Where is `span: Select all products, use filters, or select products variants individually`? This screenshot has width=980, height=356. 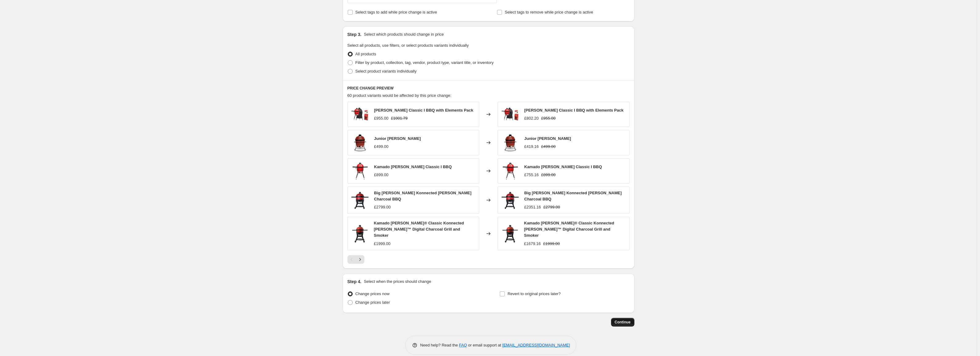 span: Select all products, use filters, or select products variants individually is located at coordinates (408, 45).